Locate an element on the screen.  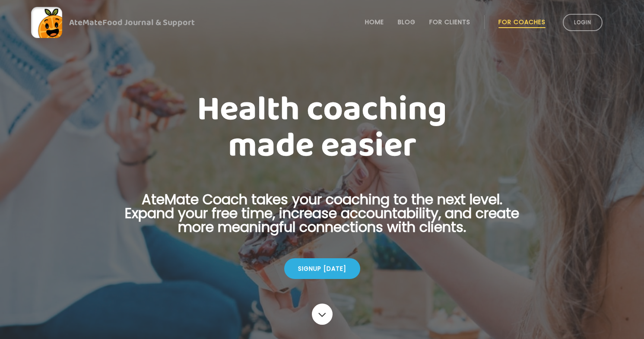
p: AteMate Coach takes your coaching to the next level. Expand your free time, increase accountabili... is located at coordinates (322, 219).